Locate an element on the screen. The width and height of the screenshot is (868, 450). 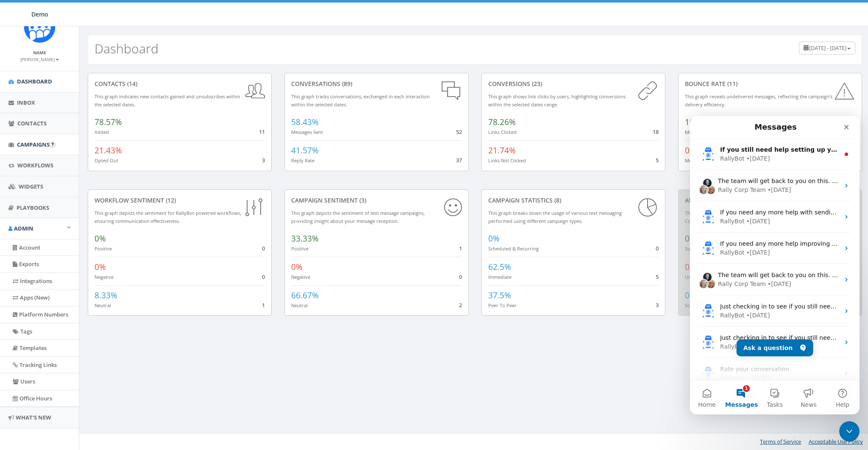
a: Terms of Service is located at coordinates (780, 441).